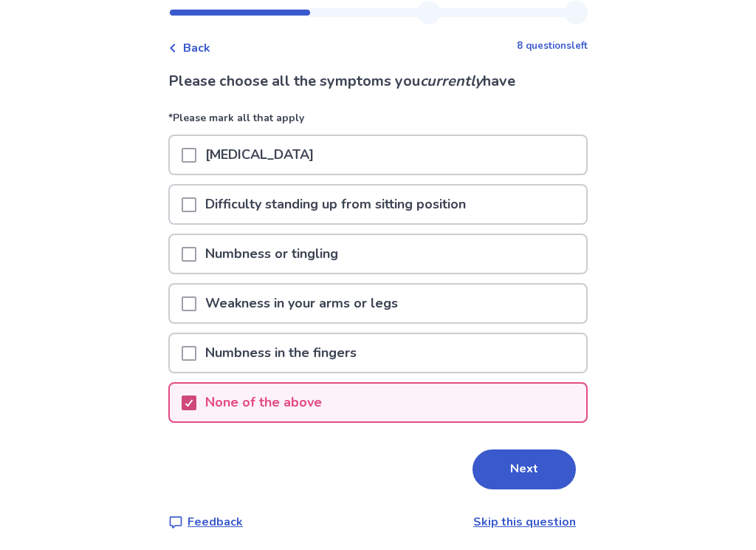 Image resolution: width=756 pixels, height=550 pixels. What do you see at coordinates (264, 402) in the screenshot?
I see `p: None of the above` at bounding box center [264, 402].